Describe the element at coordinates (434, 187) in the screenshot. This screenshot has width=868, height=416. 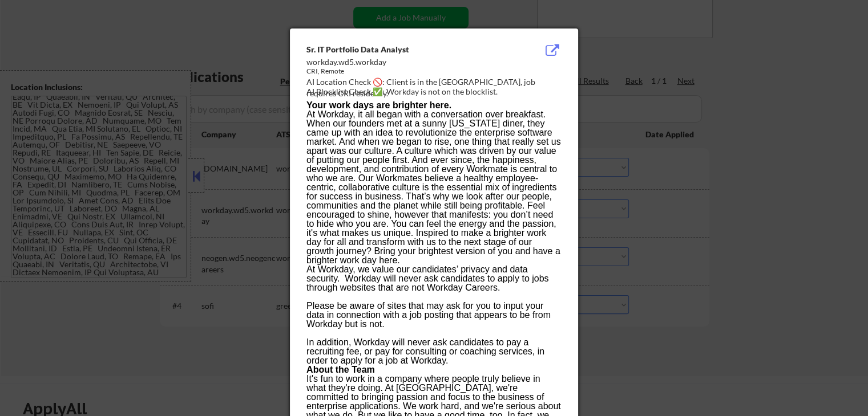
I see `span: At Workday, it all began with a conversation over breakfast. When our founders met at a sunny [US...` at that location.